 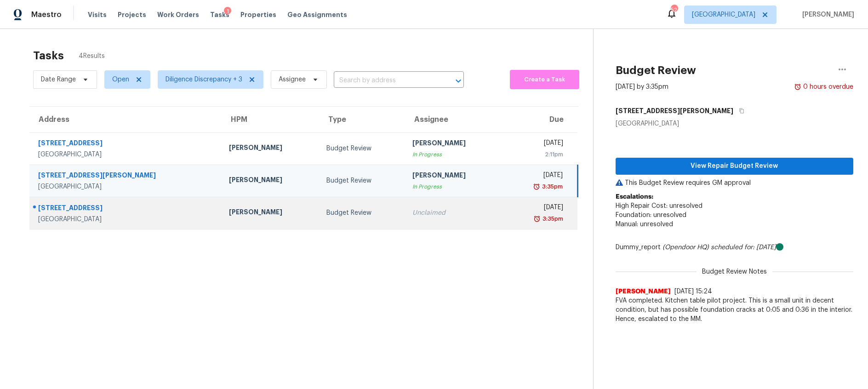 I want to click on button: View Repair Budget Review, so click(x=734, y=166).